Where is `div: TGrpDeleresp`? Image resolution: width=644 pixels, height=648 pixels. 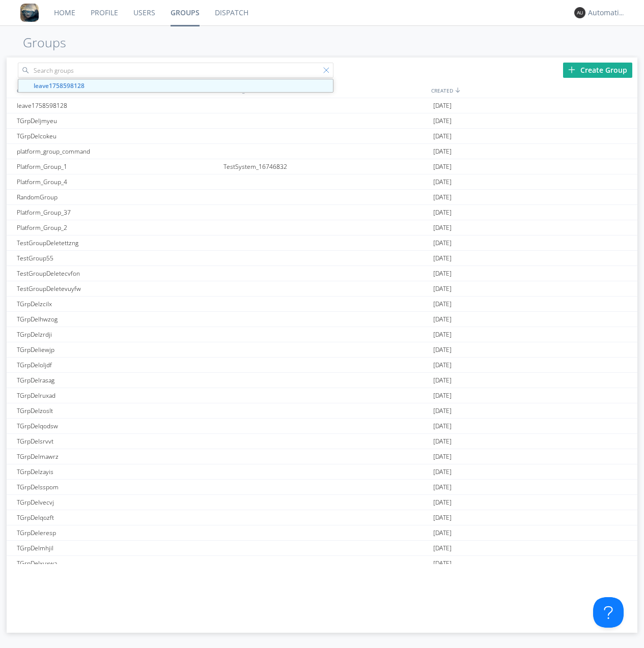
div: TGrpDeleresp is located at coordinates (118, 533).